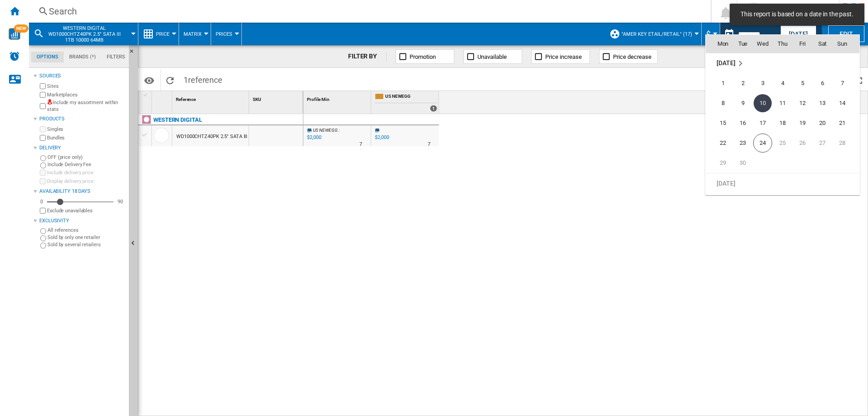 The width and height of the screenshot is (868, 416). I want to click on td: Saturday September 13 2025, so click(822, 103).